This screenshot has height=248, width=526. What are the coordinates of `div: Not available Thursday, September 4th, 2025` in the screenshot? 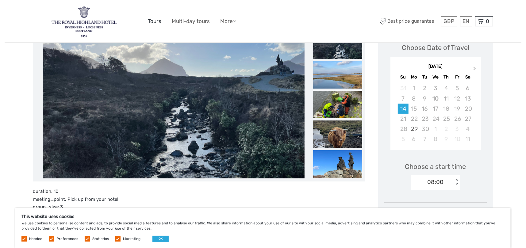 It's located at (447, 88).